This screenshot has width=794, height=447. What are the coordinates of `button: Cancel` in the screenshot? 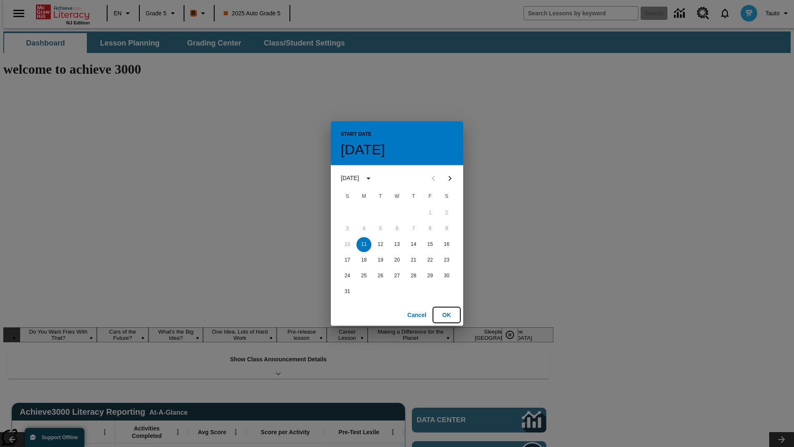 It's located at (417, 315).